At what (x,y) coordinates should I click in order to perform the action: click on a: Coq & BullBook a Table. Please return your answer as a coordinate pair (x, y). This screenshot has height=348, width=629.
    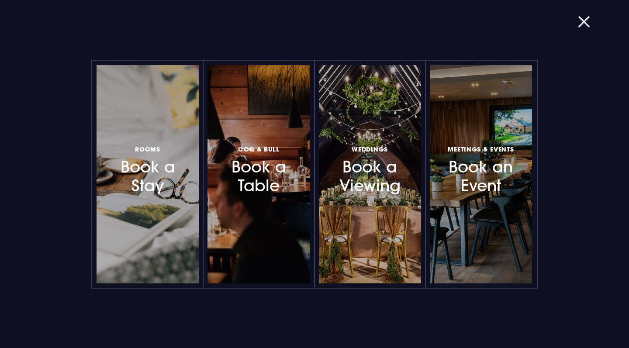
    Looking at the image, I should click on (258, 174).